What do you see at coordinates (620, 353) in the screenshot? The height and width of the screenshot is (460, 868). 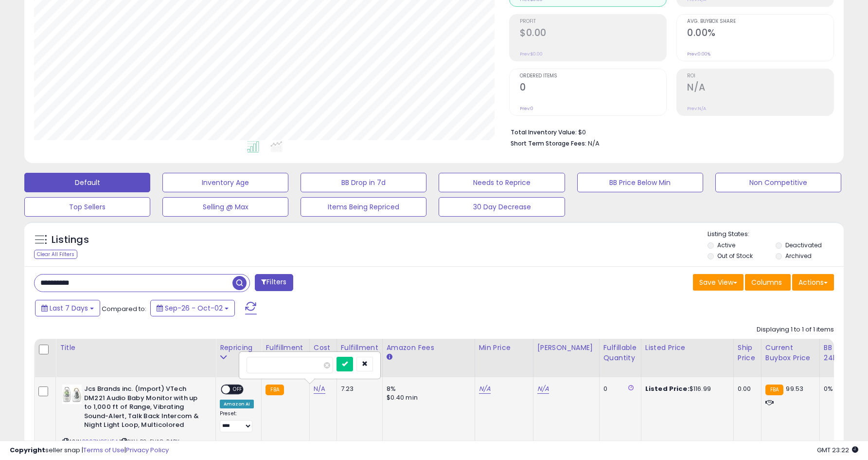 I see `div: Fulfillable Quantity` at bounding box center [620, 353].